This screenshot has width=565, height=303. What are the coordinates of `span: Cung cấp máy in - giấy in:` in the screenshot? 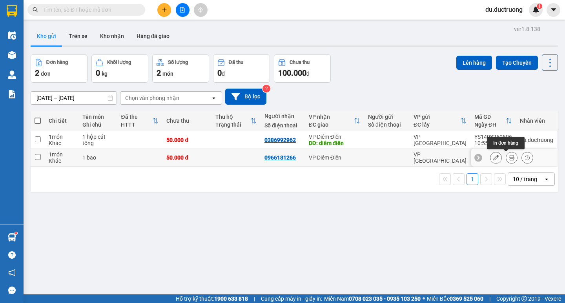 It's located at (291, 299).